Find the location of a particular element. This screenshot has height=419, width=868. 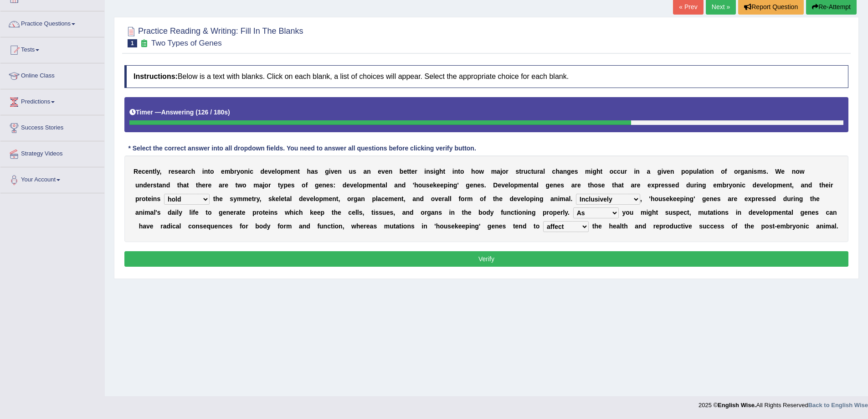

b: b is located at coordinates (232, 172).